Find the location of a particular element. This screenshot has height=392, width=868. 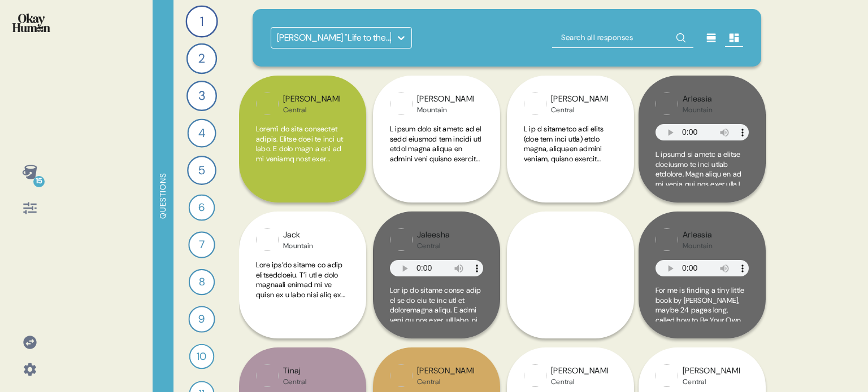

div: Tinaj is located at coordinates (294, 371).